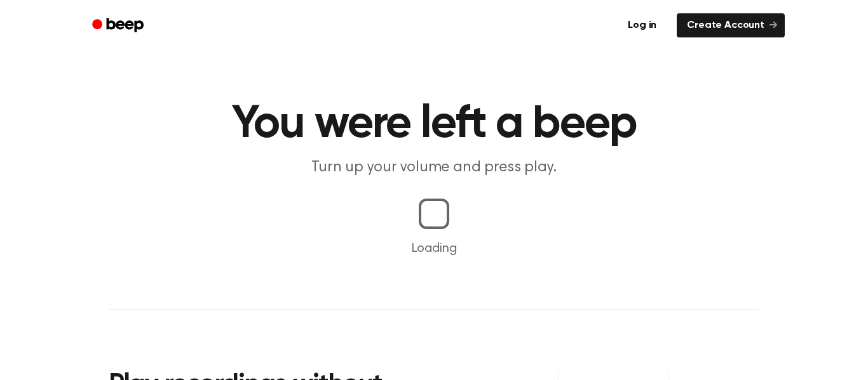 The width and height of the screenshot is (868, 380). What do you see at coordinates (434, 168) in the screenshot?
I see `p: Turn up your volume and press play.` at bounding box center [434, 168].